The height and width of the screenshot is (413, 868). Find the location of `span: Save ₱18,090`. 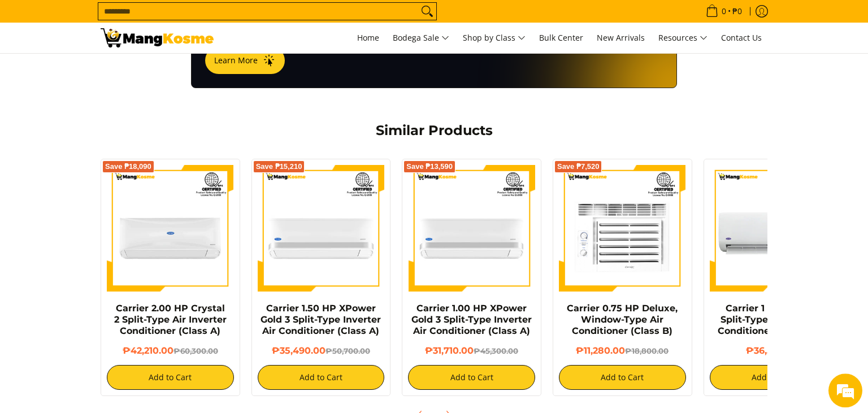

span: Save ₱18,090 is located at coordinates (129, 167).